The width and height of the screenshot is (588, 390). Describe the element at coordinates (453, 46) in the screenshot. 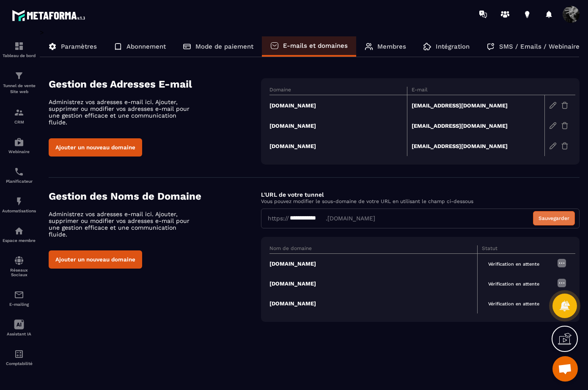

I see `p: Intégration` at that location.